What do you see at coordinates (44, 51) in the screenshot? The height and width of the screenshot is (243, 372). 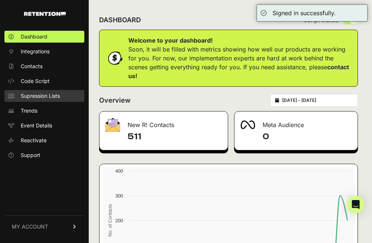 I see `a: Integrations` at bounding box center [44, 51].